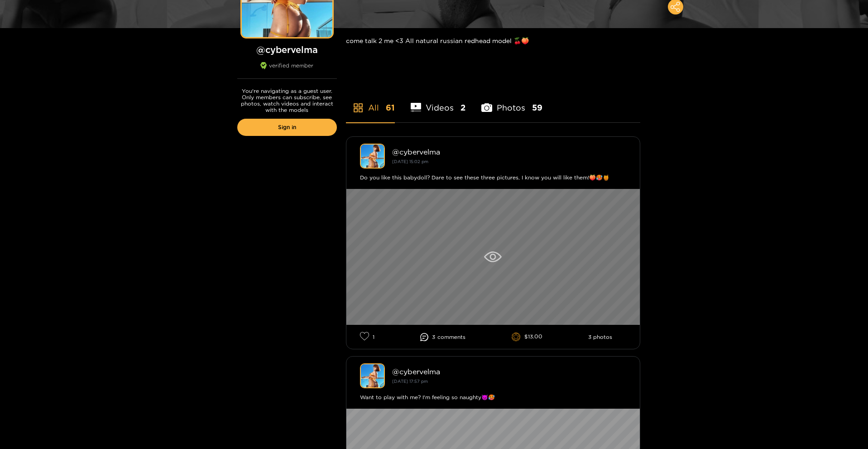  I want to click on a: Sign in, so click(287, 128).